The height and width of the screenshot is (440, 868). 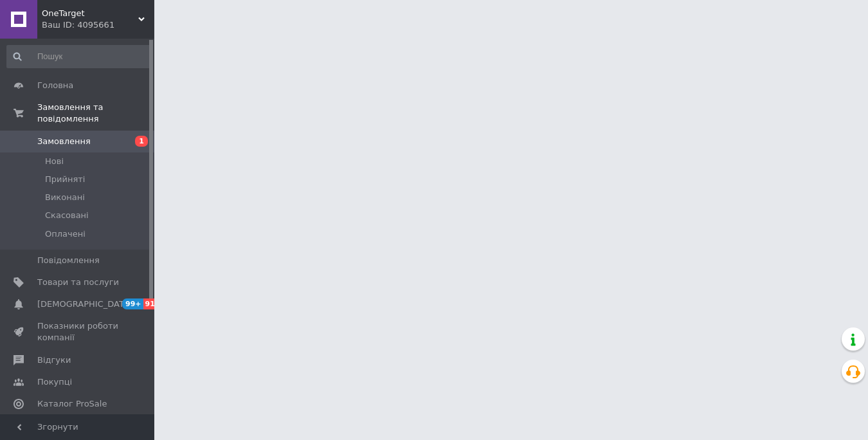 I want to click on span: Відгуки, so click(x=54, y=360).